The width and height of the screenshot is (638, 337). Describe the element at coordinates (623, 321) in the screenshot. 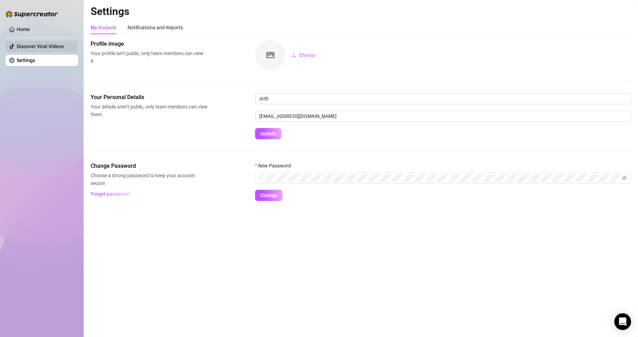

I see `div: Open Intercom Messenger` at that location.